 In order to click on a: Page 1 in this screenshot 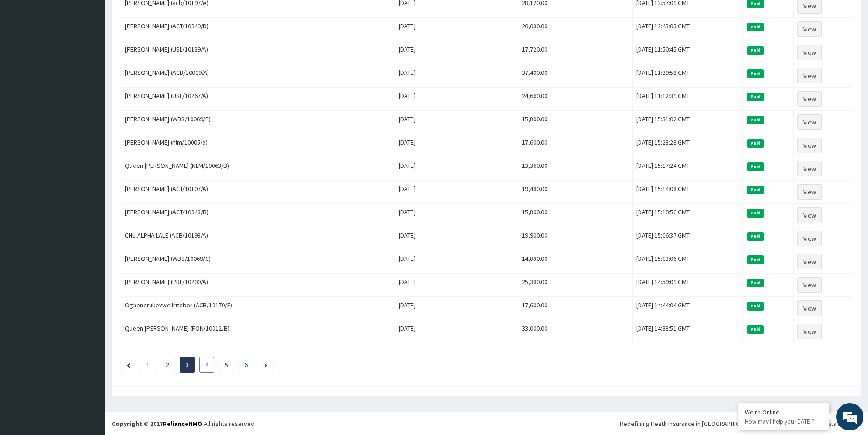, I will do `click(147, 364)`.